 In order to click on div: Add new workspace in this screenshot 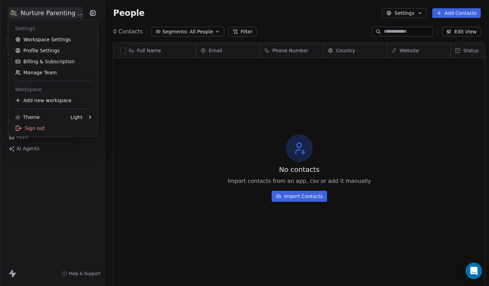, I will do `click(53, 100)`.